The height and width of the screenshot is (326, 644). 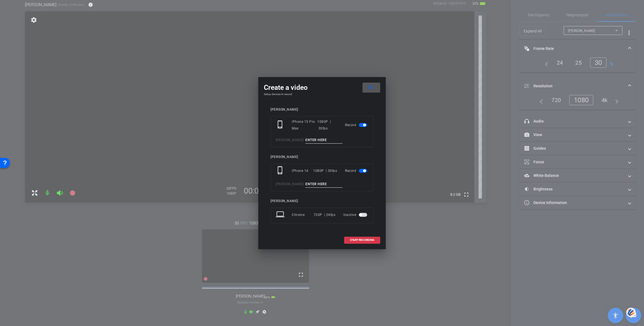 What do you see at coordinates (305, 125) in the screenshot?
I see `div: iPhone 15 Pro Max` at bounding box center [305, 125].